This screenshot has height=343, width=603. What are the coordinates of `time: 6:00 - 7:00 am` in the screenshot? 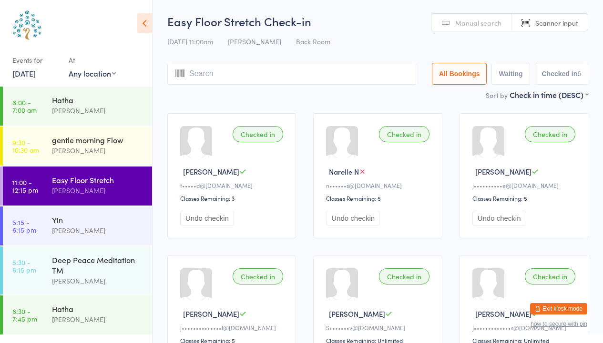 It's located at (24, 106).